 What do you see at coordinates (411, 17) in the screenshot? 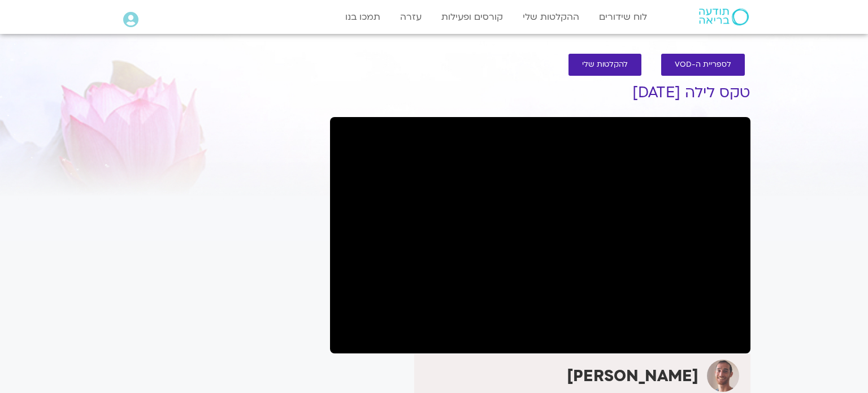
I see `a: עזרה` at bounding box center [411, 17].